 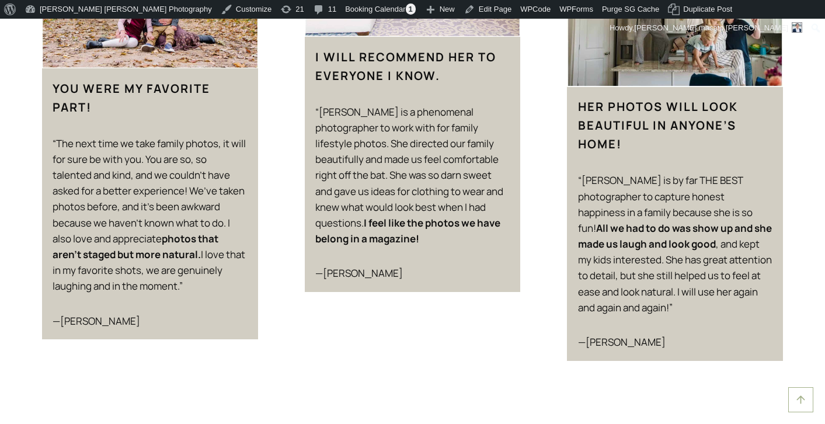 What do you see at coordinates (800, 399) in the screenshot?
I see `a: Scroll to top` at bounding box center [800, 399].